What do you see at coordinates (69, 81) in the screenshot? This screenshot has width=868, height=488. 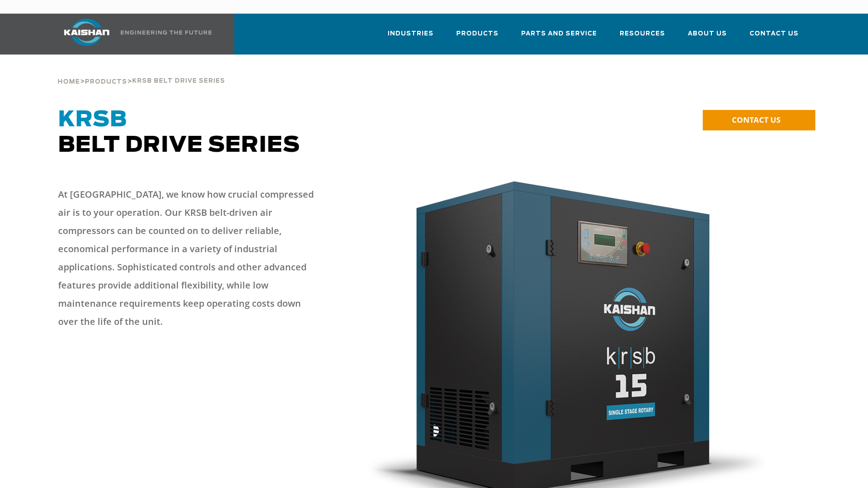 I see `a: Home` at bounding box center [69, 81].